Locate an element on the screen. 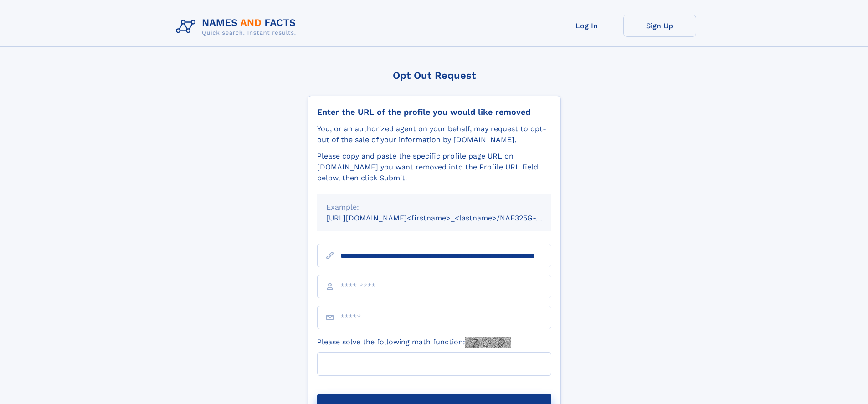 This screenshot has height=404, width=868. div: Opt Out Request is located at coordinates (434, 75).